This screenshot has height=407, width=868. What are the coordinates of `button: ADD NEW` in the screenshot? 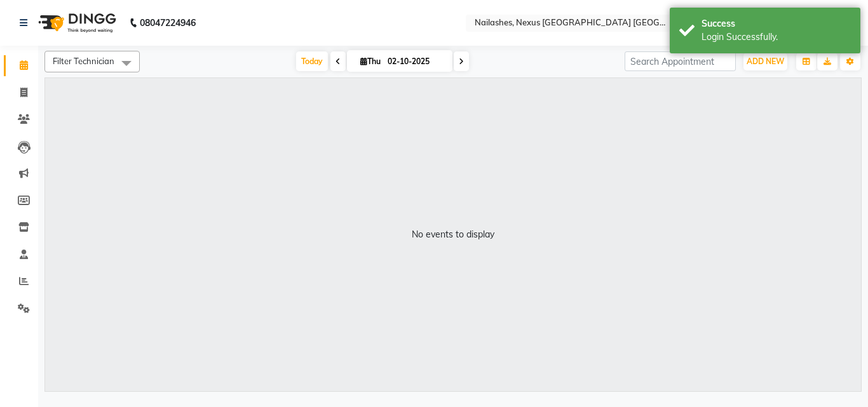 It's located at (765, 62).